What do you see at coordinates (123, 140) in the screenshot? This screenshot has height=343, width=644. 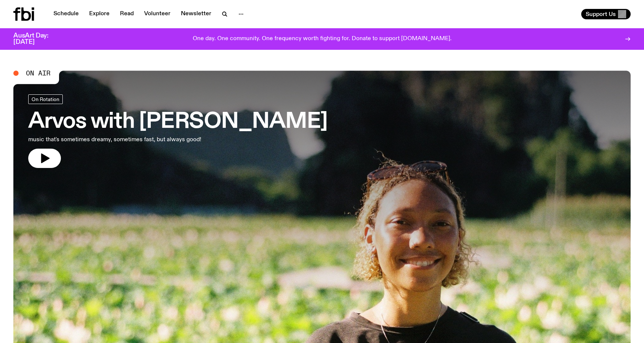 I see `p: music that's sometimes dreamy, sometimes fast, but always good!` at bounding box center [123, 140].